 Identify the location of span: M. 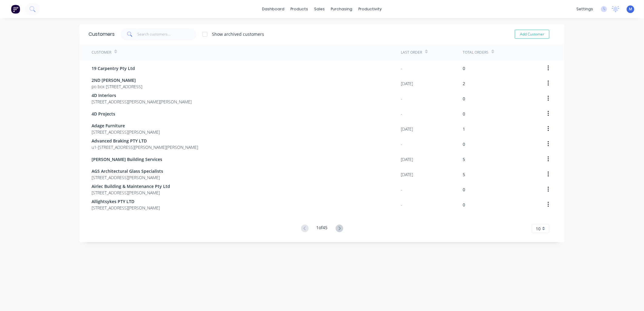
(630, 9).